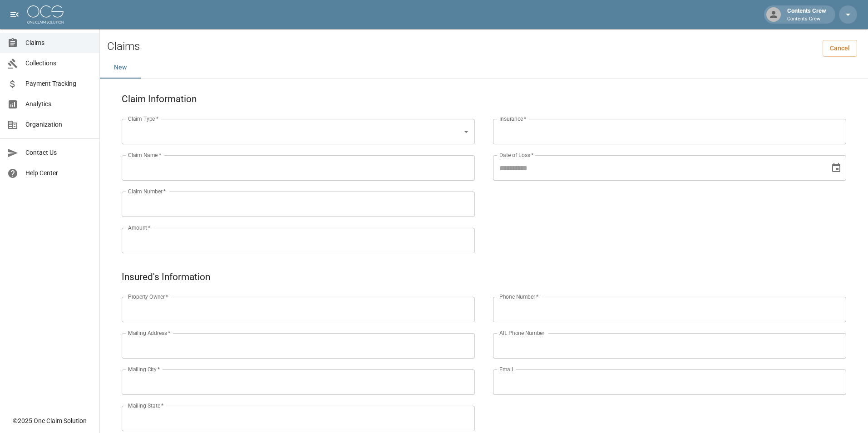  I want to click on button: open drawer, so click(15, 15).